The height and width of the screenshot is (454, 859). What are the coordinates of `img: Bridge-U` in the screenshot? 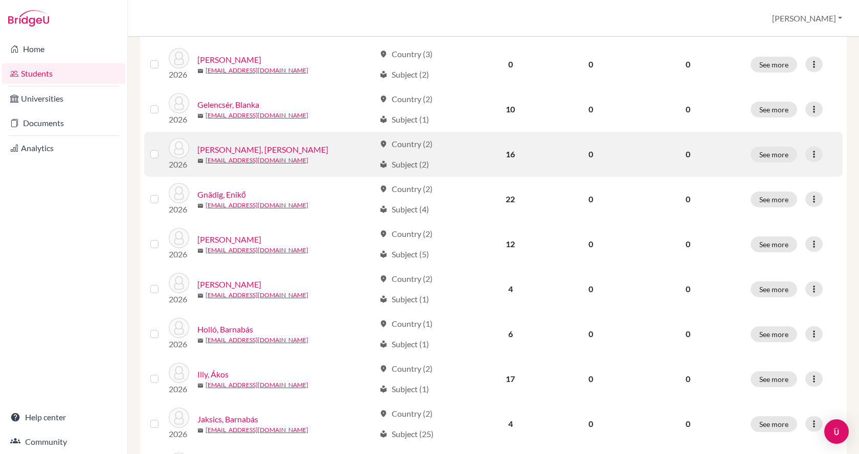 It's located at (29, 18).